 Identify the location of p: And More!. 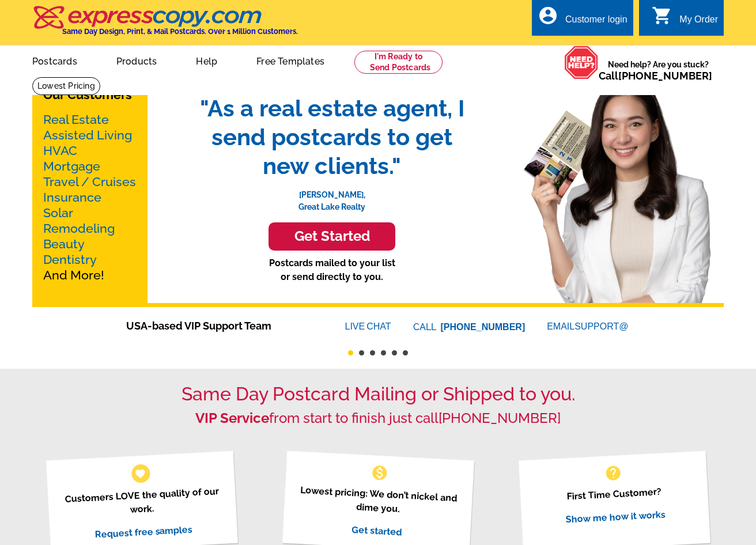
(90, 197).